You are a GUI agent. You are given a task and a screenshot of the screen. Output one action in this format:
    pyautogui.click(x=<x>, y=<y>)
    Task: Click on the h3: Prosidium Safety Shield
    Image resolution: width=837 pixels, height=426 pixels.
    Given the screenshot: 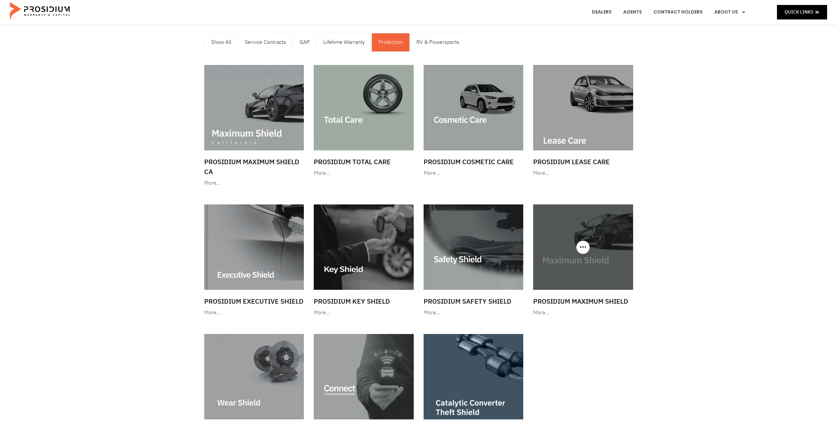 What is the action you would take?
    pyautogui.click(x=474, y=302)
    